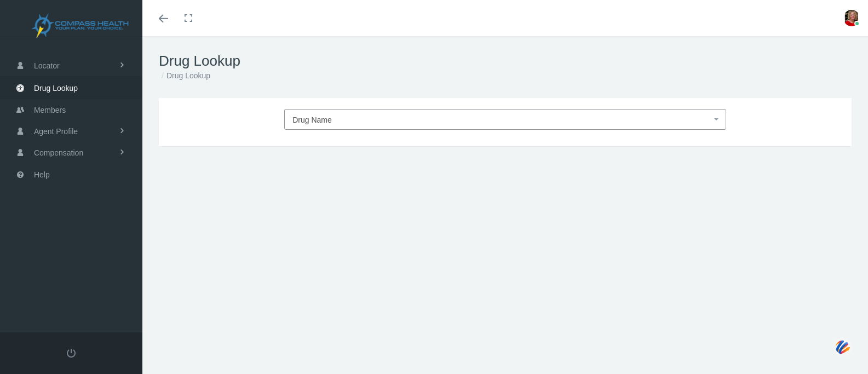 The width and height of the screenshot is (868, 374). Describe the element at coordinates (852, 18) in the screenshot. I see `img: S_Profile_Picture_15912.jpeg` at that location.